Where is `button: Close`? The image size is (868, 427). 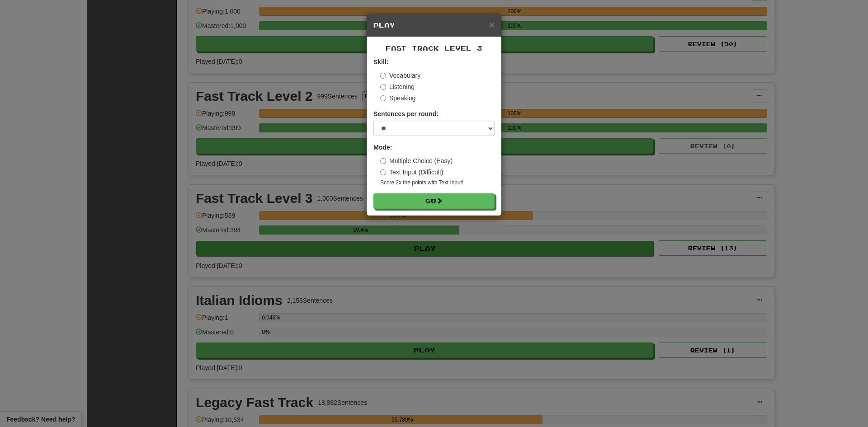 button: Close is located at coordinates (492, 24).